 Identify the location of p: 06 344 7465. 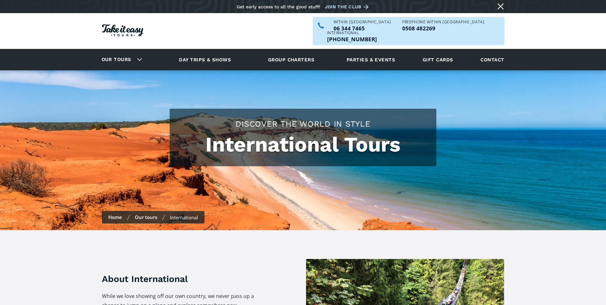
(362, 28).